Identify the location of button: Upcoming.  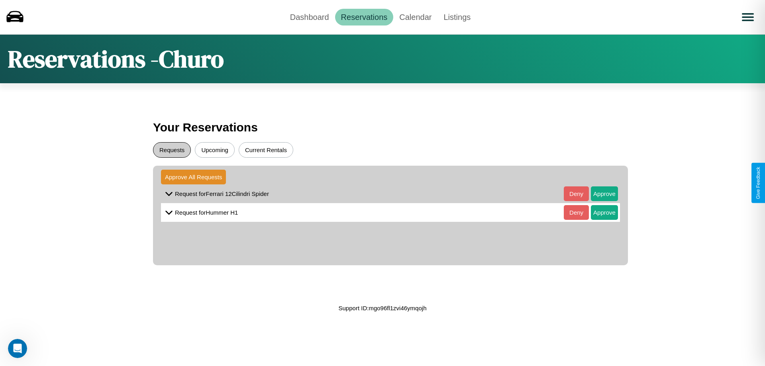
(215, 150).